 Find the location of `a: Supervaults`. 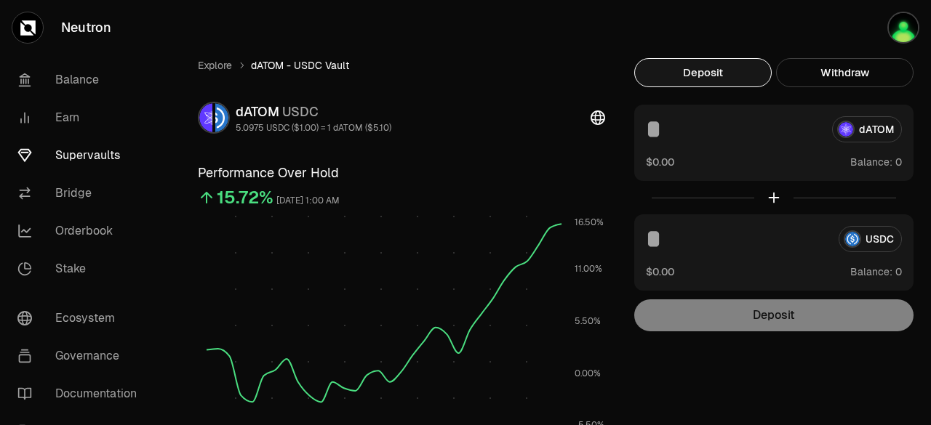

a: Supervaults is located at coordinates (81, 156).